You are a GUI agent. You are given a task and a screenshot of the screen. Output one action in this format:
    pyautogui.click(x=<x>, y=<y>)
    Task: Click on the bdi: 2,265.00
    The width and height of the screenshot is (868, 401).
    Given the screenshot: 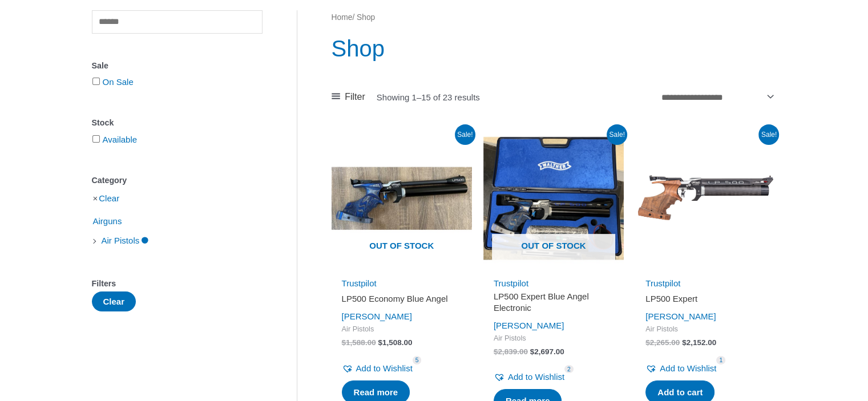 What is the action you would take?
    pyautogui.click(x=663, y=342)
    